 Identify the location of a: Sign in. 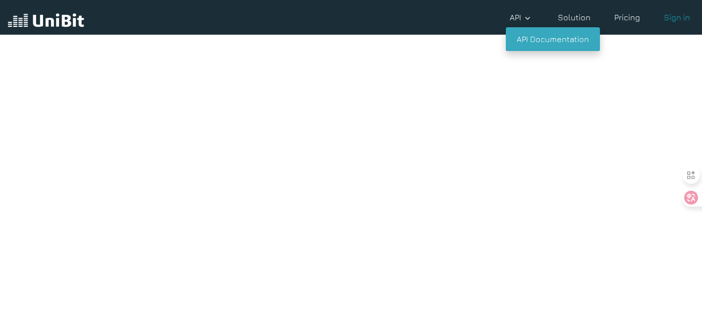
(676, 17).